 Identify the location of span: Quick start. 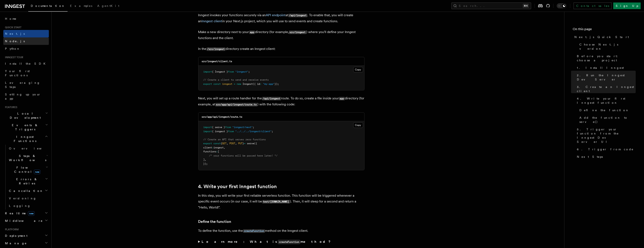
(12, 27).